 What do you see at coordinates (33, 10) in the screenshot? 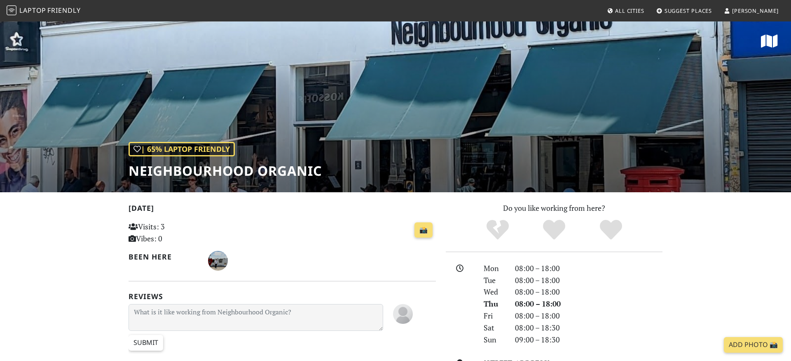
I see `span: Laptop` at bounding box center [33, 10].